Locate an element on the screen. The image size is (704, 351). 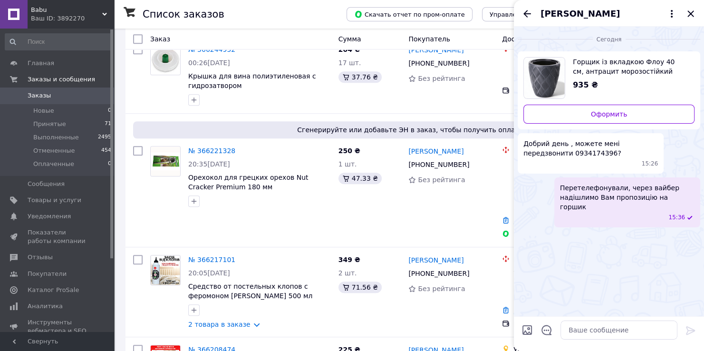
span: Покупатели is located at coordinates (47, 274).